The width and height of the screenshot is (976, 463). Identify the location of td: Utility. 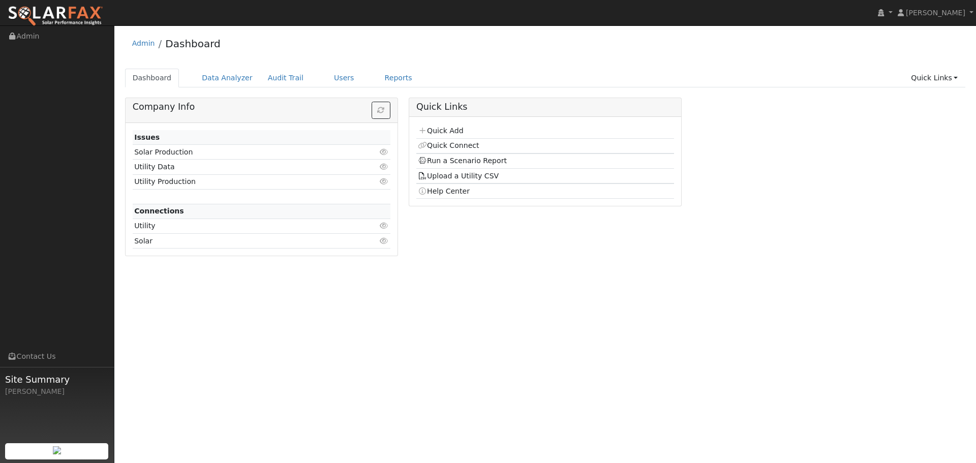
(240, 226).